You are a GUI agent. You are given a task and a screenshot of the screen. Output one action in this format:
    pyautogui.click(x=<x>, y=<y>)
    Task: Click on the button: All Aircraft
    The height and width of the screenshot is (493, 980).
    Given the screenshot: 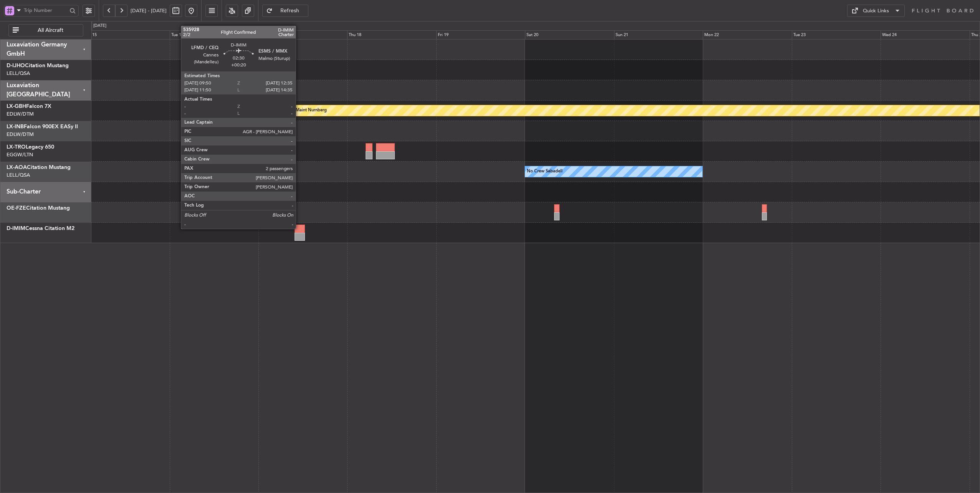 What is the action you would take?
    pyautogui.click(x=46, y=30)
    